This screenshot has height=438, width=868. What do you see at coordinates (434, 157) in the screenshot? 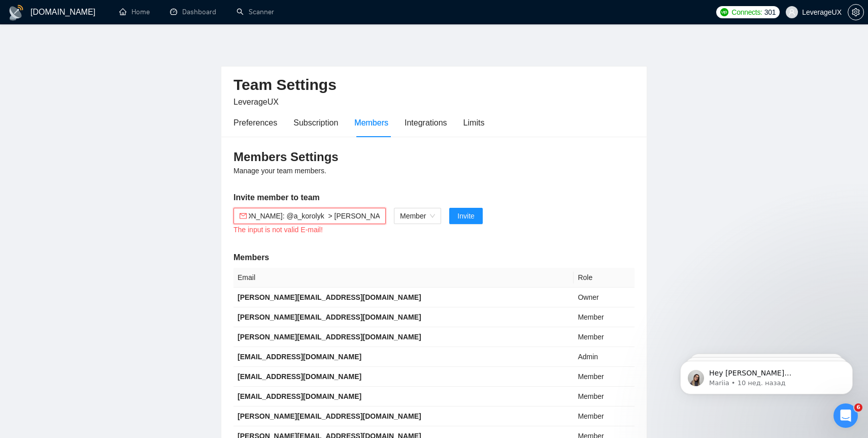
I see `h3: Members Settings` at bounding box center [434, 157].